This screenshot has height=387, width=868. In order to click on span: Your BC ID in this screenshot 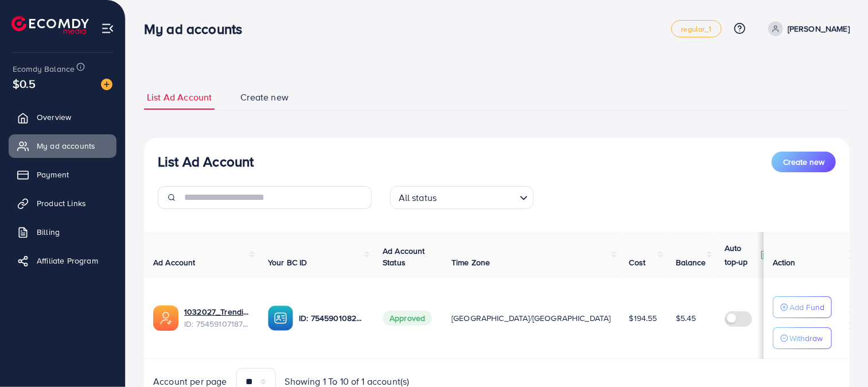, I will do `click(288, 262)`.